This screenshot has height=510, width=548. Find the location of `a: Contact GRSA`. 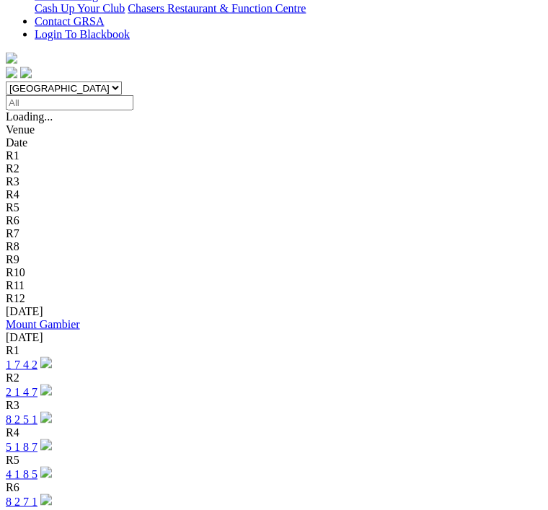

a: Contact GRSA is located at coordinates (69, 21).